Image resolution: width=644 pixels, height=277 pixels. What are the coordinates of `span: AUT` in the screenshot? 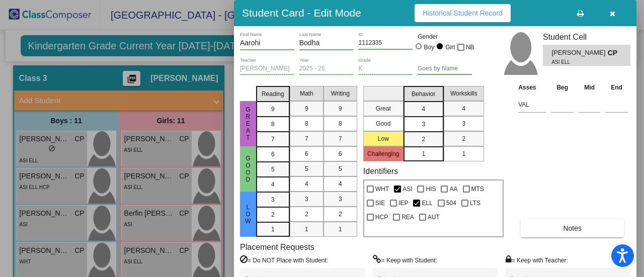 It's located at (433, 217).